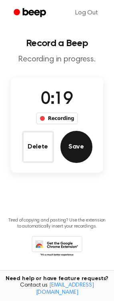 The height and width of the screenshot is (301, 114). What do you see at coordinates (57, 119) in the screenshot?
I see `div: Recording` at bounding box center [57, 119].